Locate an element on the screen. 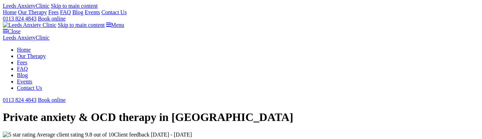  a: Close is located at coordinates (12, 31).